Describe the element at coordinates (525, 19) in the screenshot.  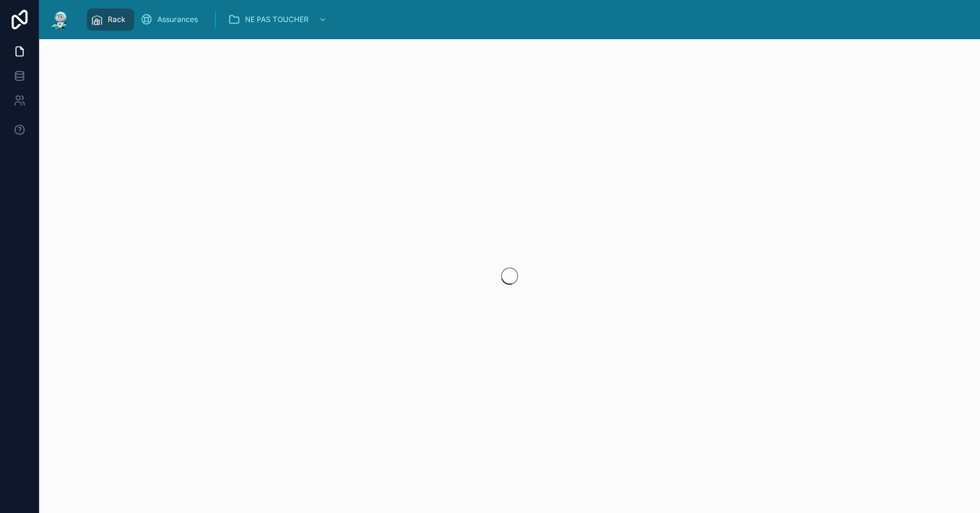
I see `div: scrollable content` at that location.